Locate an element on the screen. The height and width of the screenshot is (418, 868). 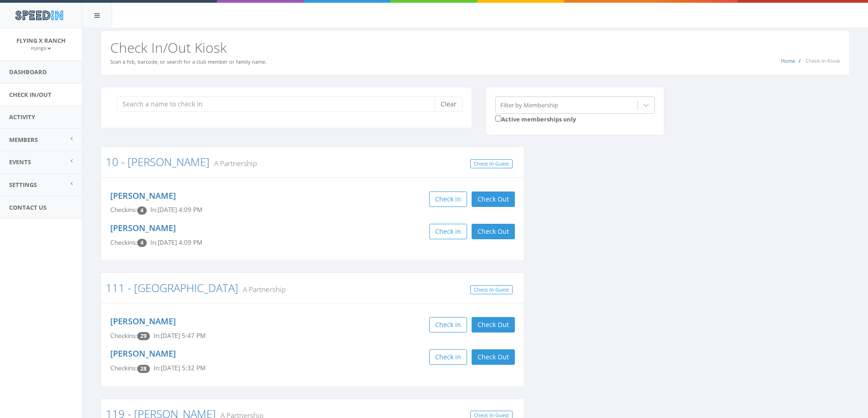
a: Home is located at coordinates (788, 60).